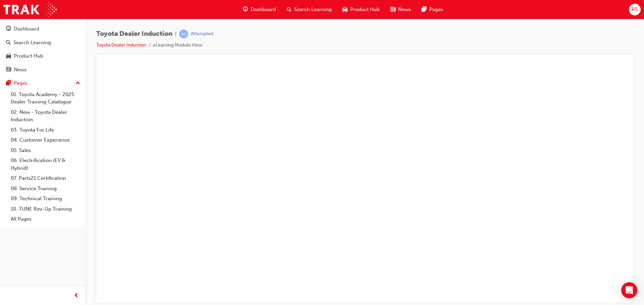  Describe the element at coordinates (21, 83) in the screenshot. I see `div: Pages` at that location.